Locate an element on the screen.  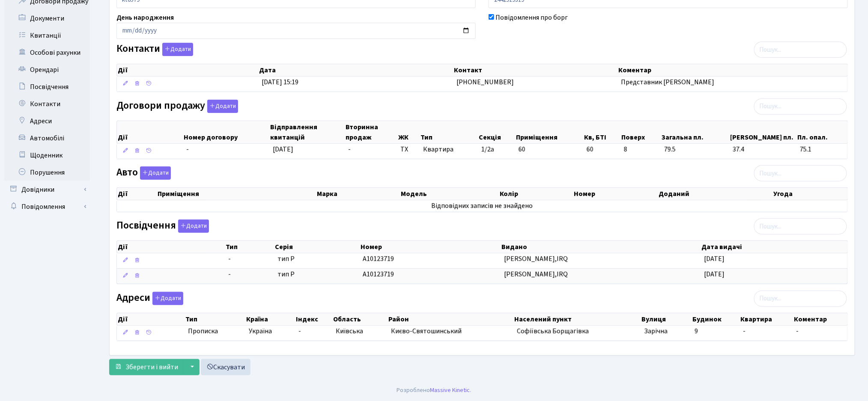
label: Повідомлення про борг is located at coordinates (531, 18).